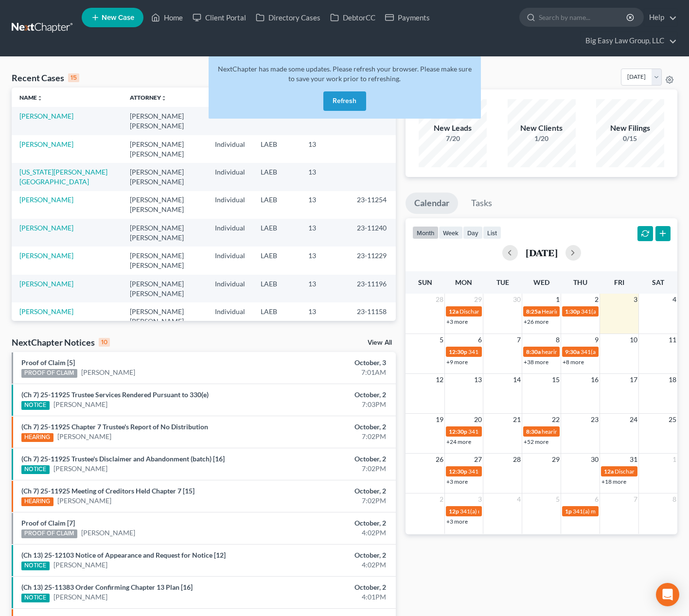  Describe the element at coordinates (124, 555) in the screenshot. I see `a: (Ch 13) 25-12103 Notice of Appearance and Request for Notice [12]` at that location.